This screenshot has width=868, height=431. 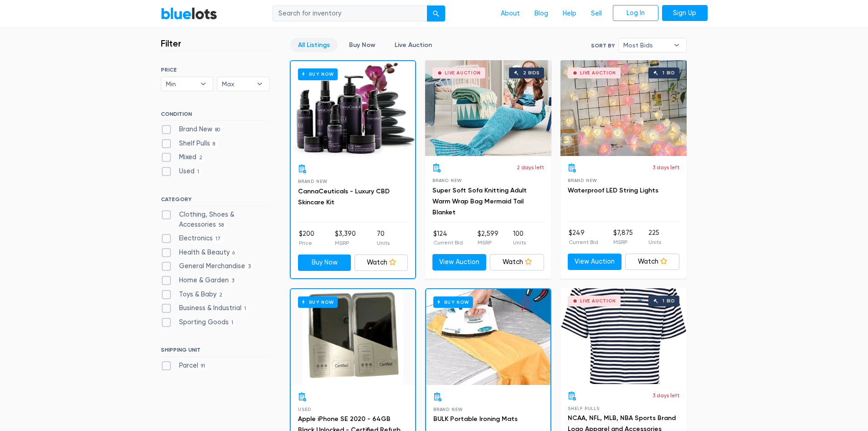 I want to click on a: Log In, so click(x=636, y=13).